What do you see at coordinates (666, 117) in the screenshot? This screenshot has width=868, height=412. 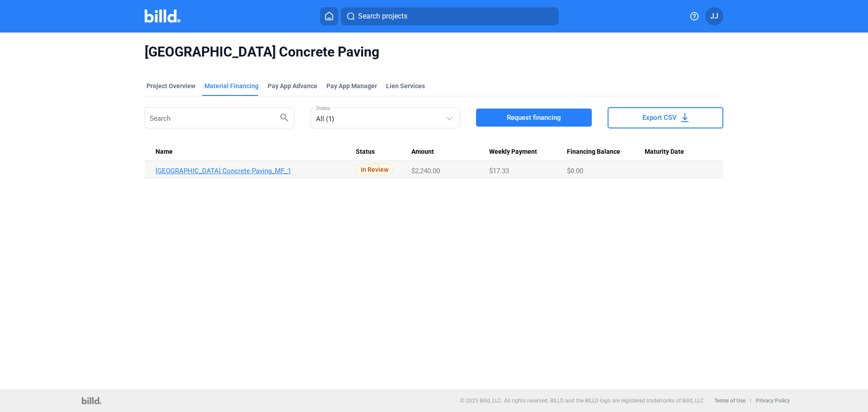 I see `button: Export CSV` at bounding box center [666, 117].